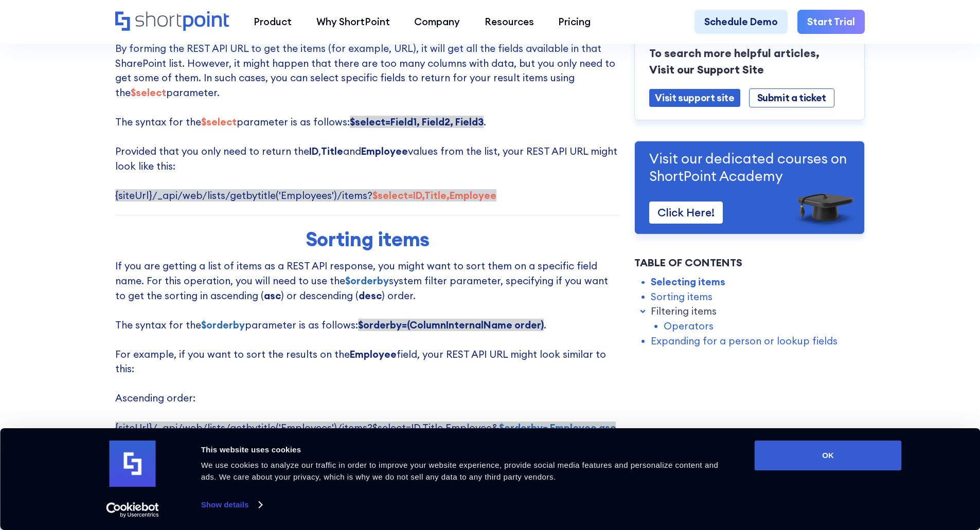 The height and width of the screenshot is (530, 980). Describe the element at coordinates (352, 22) in the screenshot. I see `a: Why ShortPoint` at that location.